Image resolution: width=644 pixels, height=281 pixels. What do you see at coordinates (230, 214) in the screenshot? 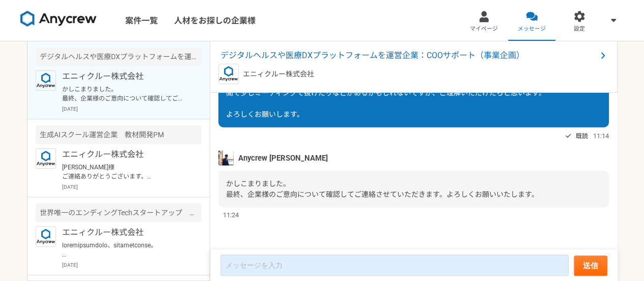
I see `span: 11:24` at bounding box center [230, 214].